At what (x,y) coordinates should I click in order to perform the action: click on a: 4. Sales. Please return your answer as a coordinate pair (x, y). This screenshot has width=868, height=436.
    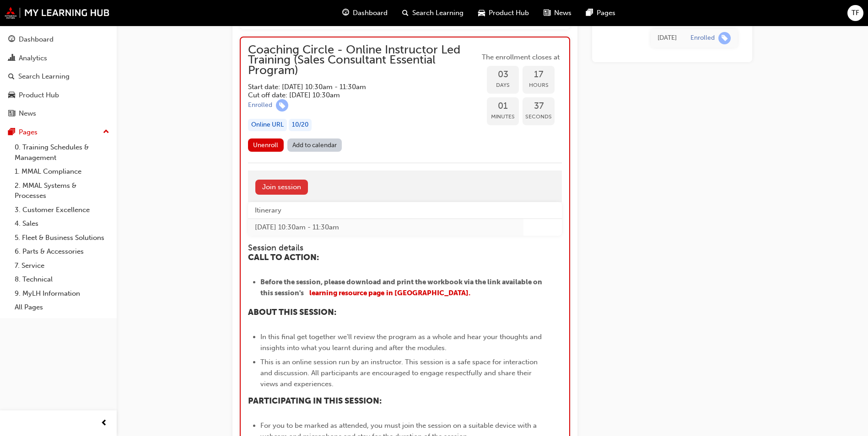
    Looking at the image, I should click on (62, 223).